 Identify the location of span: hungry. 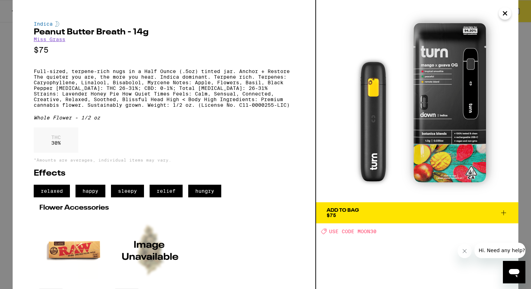
(205, 191).